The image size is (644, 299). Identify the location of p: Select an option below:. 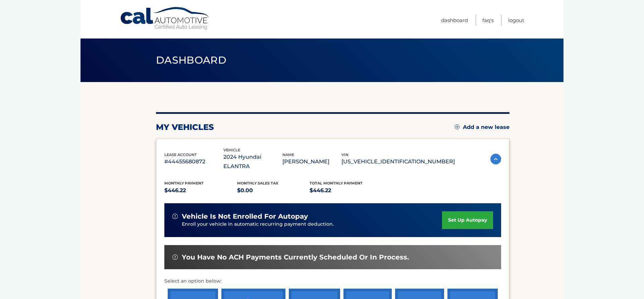
(333, 281).